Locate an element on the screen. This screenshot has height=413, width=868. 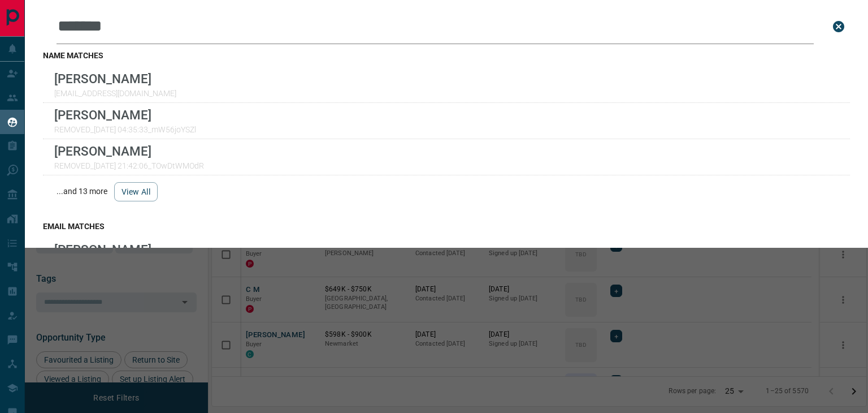
button: close search bar is located at coordinates (839, 27).